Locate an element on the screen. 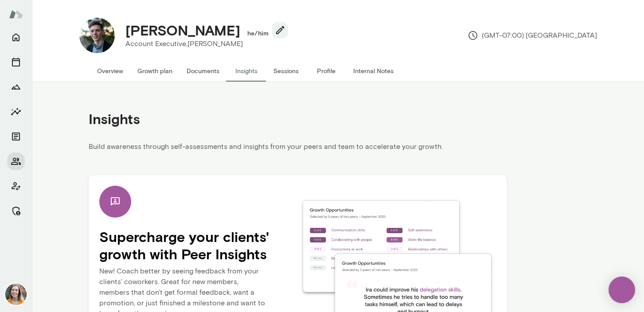  button: Client app is located at coordinates (16, 186).